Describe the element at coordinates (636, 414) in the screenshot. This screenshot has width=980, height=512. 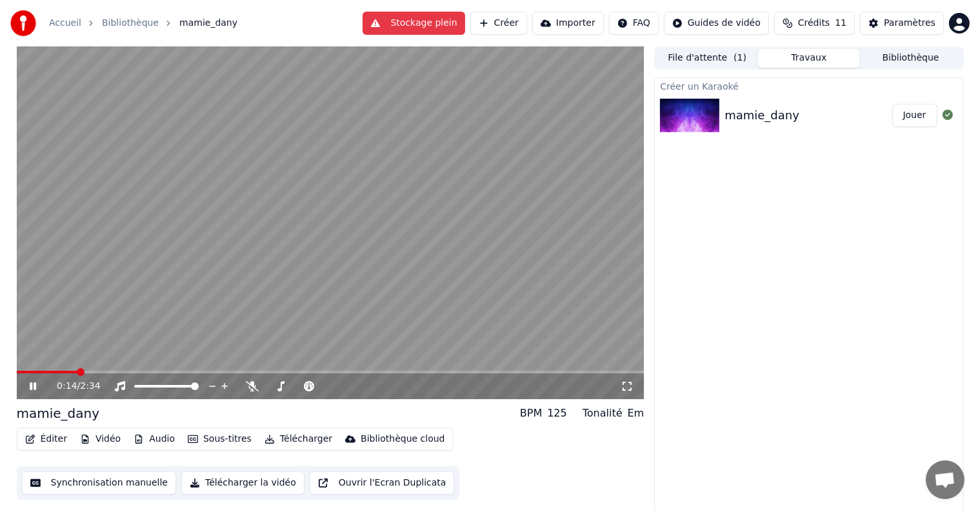
I see `div: Em` at that location.